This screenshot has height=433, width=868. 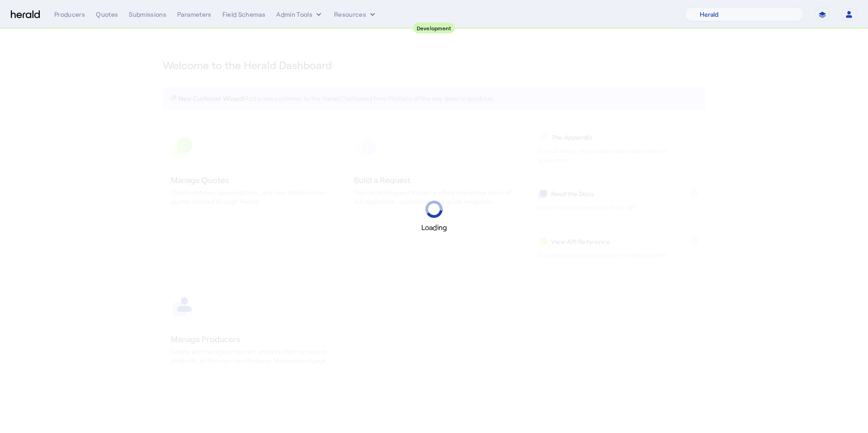 What do you see at coordinates (69, 14) in the screenshot?
I see `div: Producers` at bounding box center [69, 14].